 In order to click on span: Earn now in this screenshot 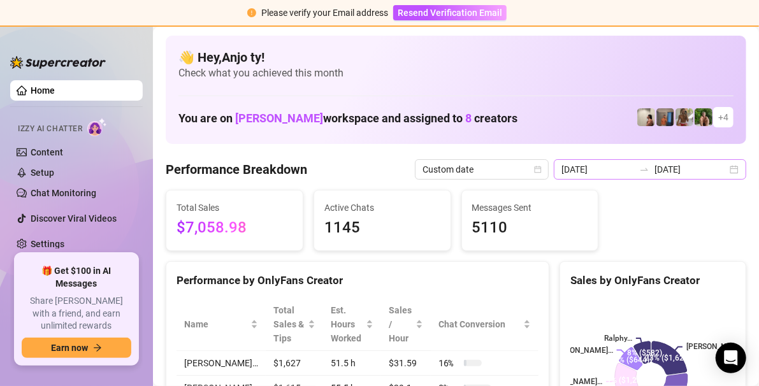, I will do `click(69, 348)`.